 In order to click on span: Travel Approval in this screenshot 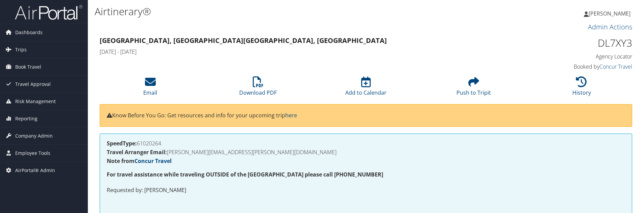, I will do `click(33, 84)`.